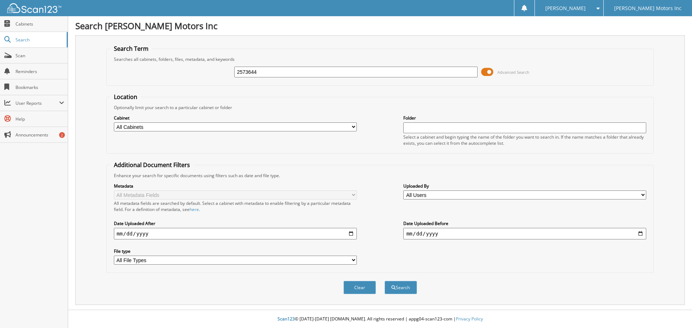 The height and width of the screenshot is (328, 692). What do you see at coordinates (40, 71) in the screenshot?
I see `span: Reminders` at bounding box center [40, 71].